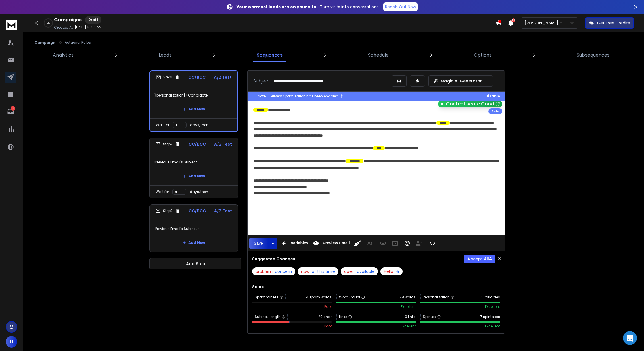  Describe the element at coordinates (383, 243) in the screenshot. I see `button: Insert Link (⌘K)` at that location.